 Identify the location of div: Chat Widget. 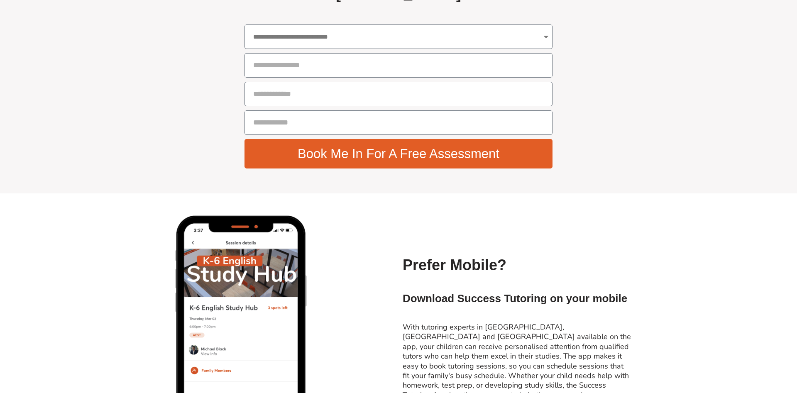
(728, 346).